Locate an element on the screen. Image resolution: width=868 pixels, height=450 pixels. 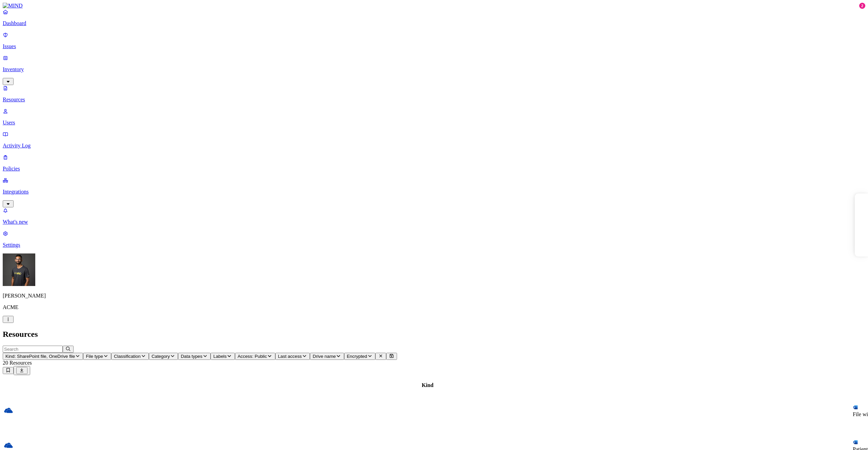
a: MIND is located at coordinates (434, 5).